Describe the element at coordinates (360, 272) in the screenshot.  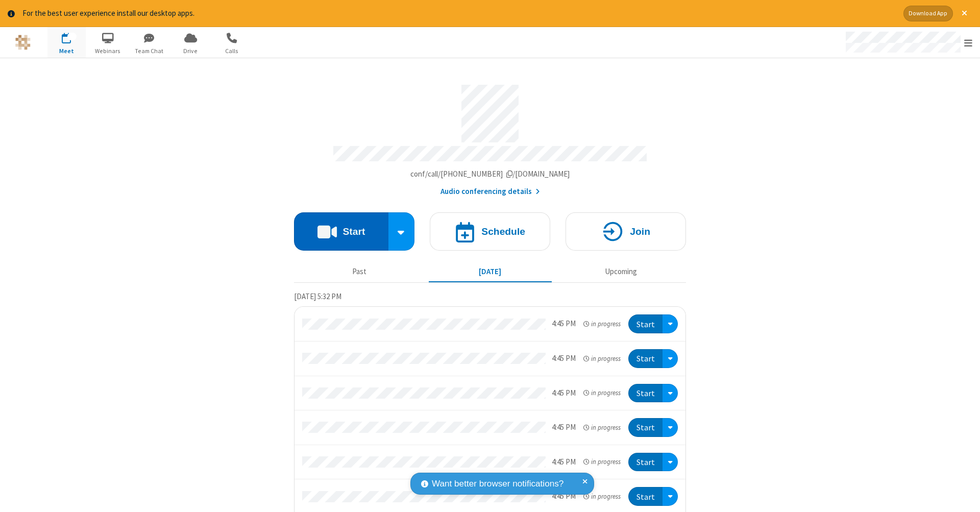
I see `button: Past` at that location.